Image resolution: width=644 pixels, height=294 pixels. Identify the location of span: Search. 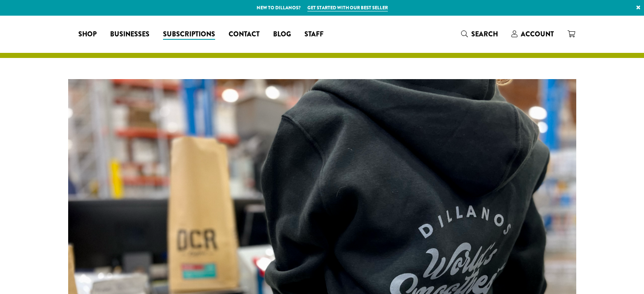
(484, 34).